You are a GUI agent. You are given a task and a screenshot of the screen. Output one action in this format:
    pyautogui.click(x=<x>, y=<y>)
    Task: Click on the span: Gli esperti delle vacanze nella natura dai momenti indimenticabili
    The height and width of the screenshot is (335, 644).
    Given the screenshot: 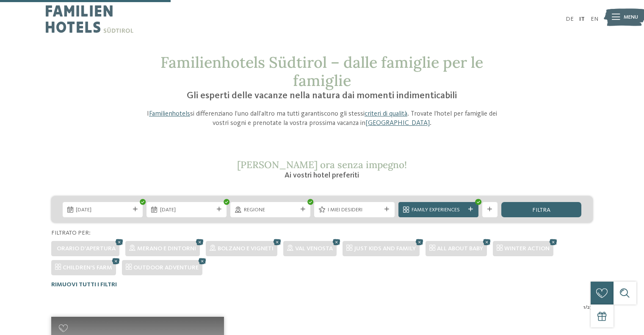 What is the action you would take?
    pyautogui.click(x=322, y=95)
    